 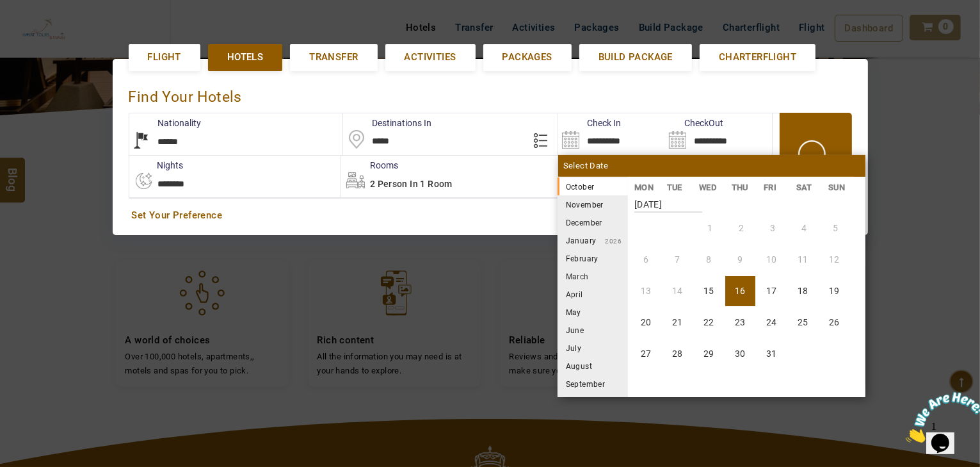 What do you see at coordinates (834, 290) in the screenshot?
I see `li: Sunday, 19 October 2025` at bounding box center [834, 290].